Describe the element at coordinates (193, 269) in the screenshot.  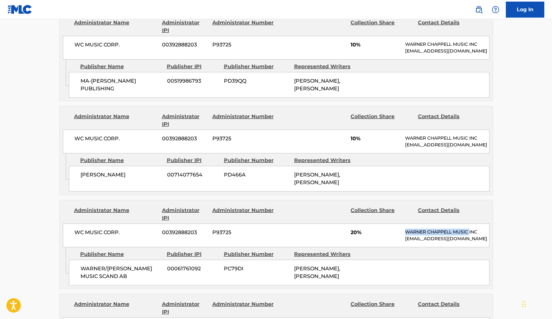
I see `span: 00061761092` at that location.